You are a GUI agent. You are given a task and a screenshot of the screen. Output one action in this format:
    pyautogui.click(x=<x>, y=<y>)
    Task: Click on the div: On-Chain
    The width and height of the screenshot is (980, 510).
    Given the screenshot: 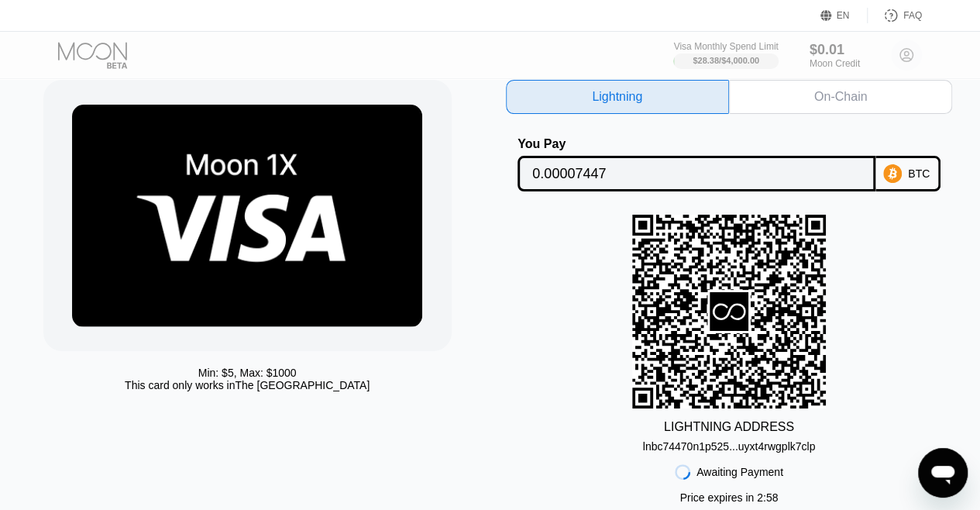 What is the action you would take?
    pyautogui.click(x=840, y=97)
    